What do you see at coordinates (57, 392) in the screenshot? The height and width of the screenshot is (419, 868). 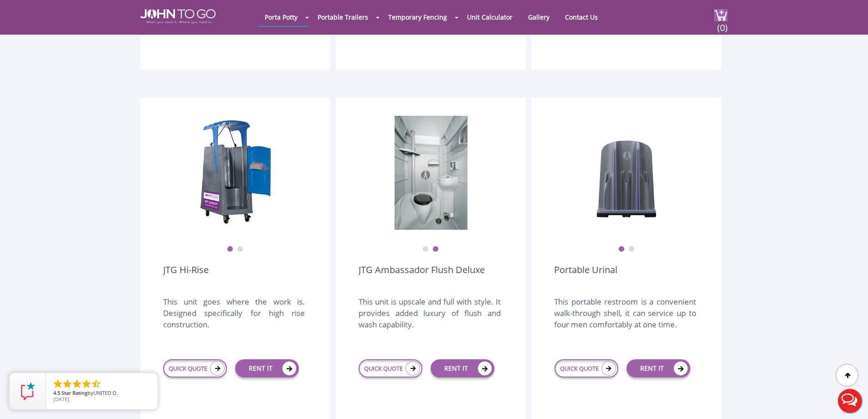 I see `span: 4.5` at bounding box center [57, 392].